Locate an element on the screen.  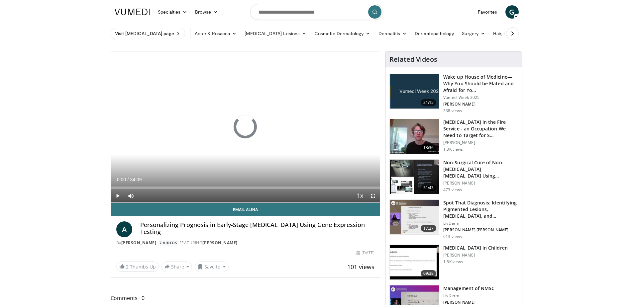
img: 9d72a37f-49b2-4846-8ded-a17e76e84863.150x105_q85_crop-smart_upscale.jpg is located at coordinates (414, 137).